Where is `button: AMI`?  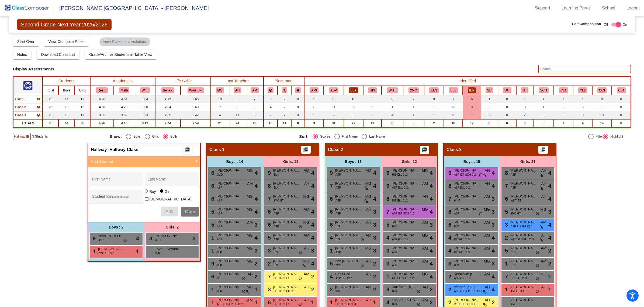
button: AMI is located at coordinates (314, 90).